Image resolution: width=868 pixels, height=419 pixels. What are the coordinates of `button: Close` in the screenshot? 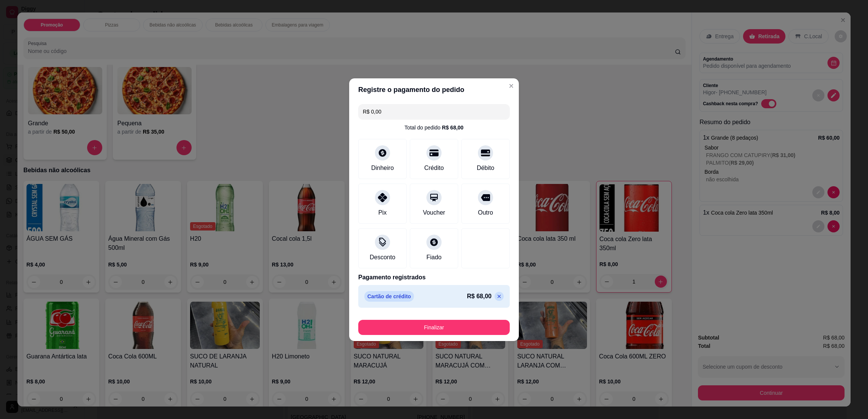 It's located at (511, 86).